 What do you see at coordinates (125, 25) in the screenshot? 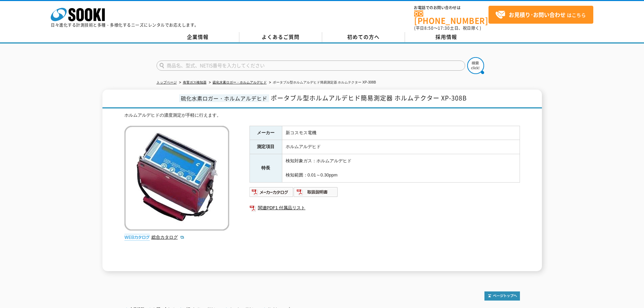
I see `p: 日々進化する計測技術と多種・多様化するニーズにレンタルでお応えします。` at bounding box center [125, 25].